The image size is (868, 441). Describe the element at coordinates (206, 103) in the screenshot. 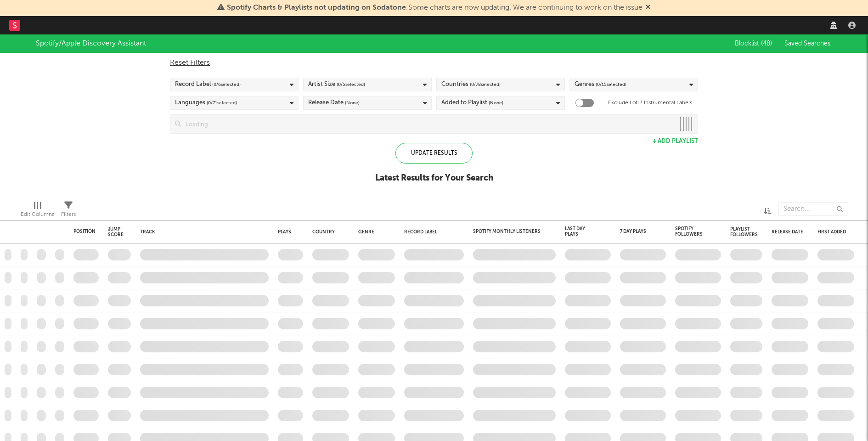

I see `div: Languages` at that location.